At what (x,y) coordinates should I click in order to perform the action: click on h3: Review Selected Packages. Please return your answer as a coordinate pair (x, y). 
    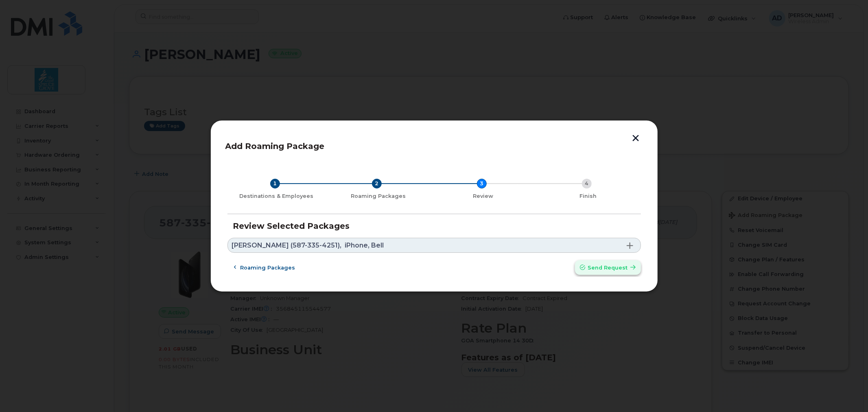
    Looking at the image, I should click on (434, 226).